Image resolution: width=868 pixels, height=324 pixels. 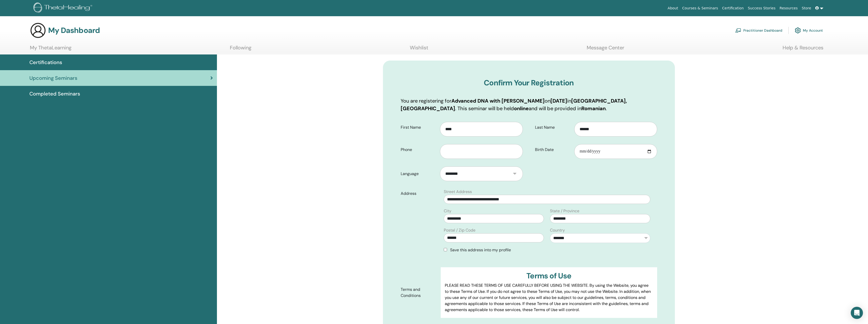 What do you see at coordinates (521, 108) in the screenshot?
I see `b: online` at bounding box center [521, 108].